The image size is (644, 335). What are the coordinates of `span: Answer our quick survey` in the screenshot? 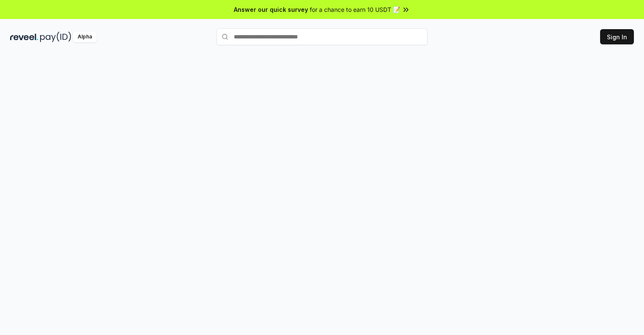 It's located at (271, 9).